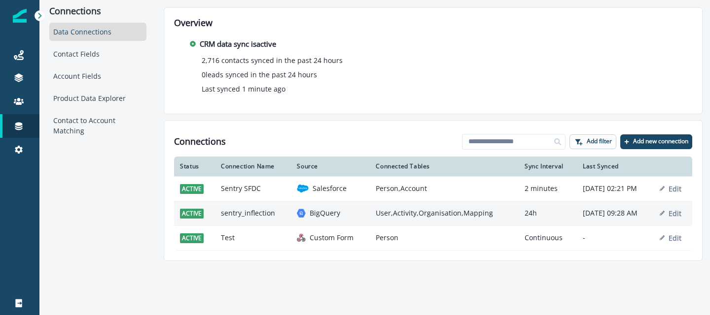 This screenshot has width=710, height=315. Describe the element at coordinates (547, 167) in the screenshot. I see `div: Sync Interval` at that location.